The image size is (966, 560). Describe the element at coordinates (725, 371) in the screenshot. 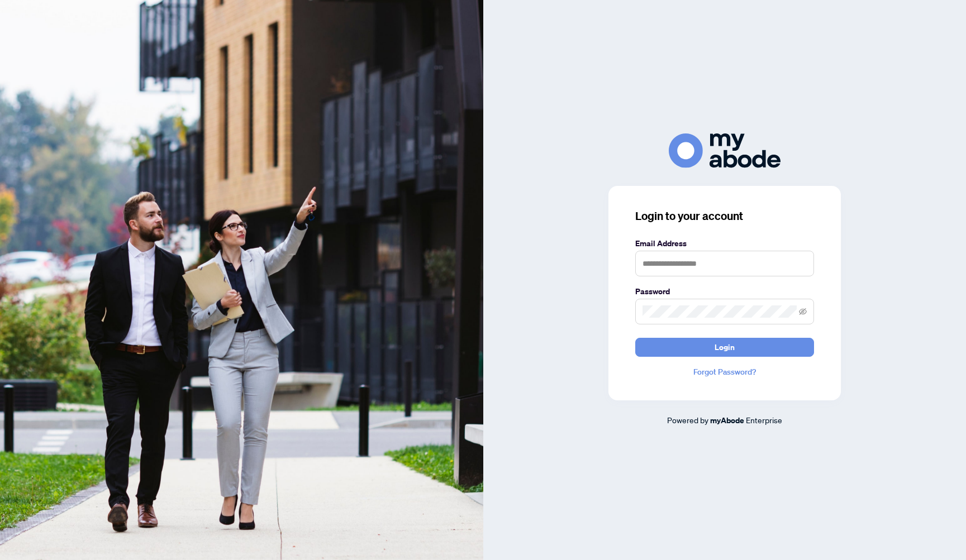

I see `a: Forgot Password?` at that location.